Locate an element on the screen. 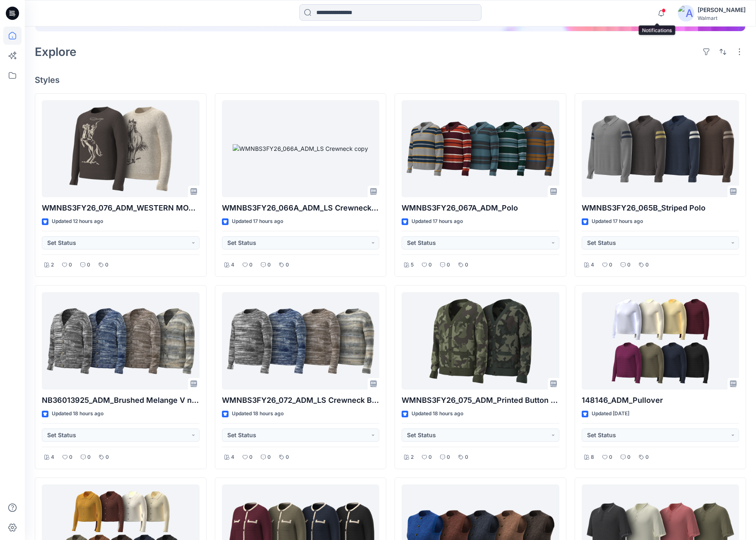 This screenshot has height=540, width=756. p: Updated 12 hours ago is located at coordinates (78, 221).